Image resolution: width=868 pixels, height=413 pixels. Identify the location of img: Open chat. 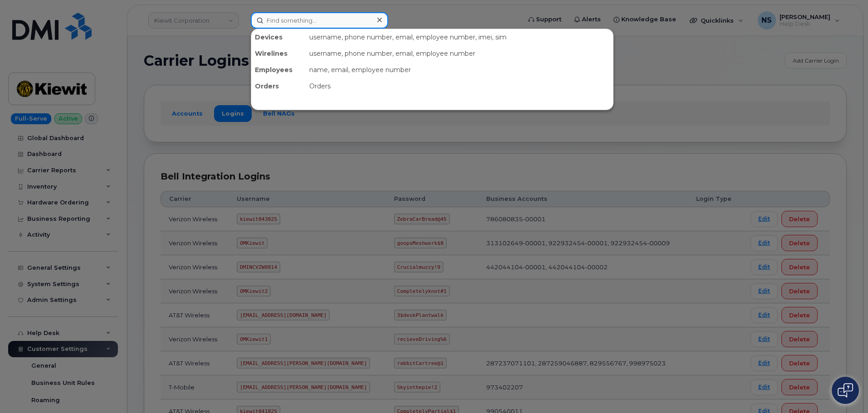
(845, 390).